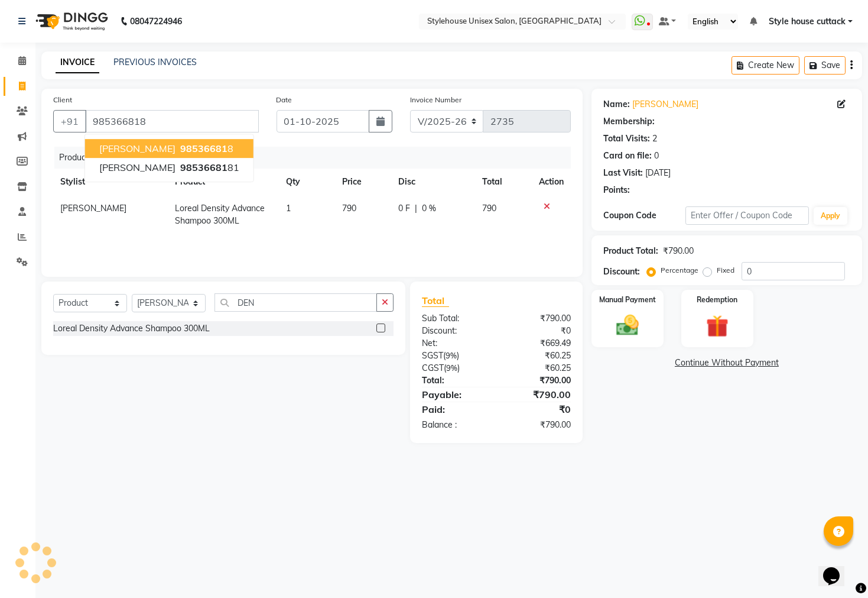 The width and height of the screenshot is (868, 598). What do you see at coordinates (629, 121) in the screenshot?
I see `div: Membership:` at bounding box center [629, 121].